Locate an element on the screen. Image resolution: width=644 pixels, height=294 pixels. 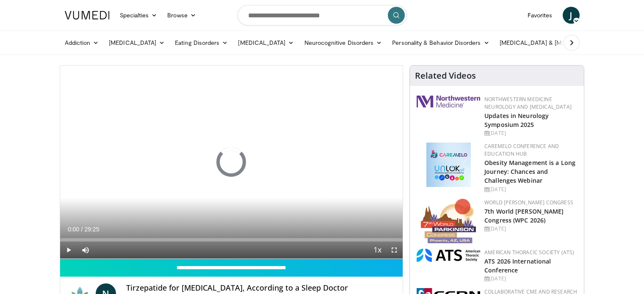
a: Favorites is located at coordinates (540, 15).